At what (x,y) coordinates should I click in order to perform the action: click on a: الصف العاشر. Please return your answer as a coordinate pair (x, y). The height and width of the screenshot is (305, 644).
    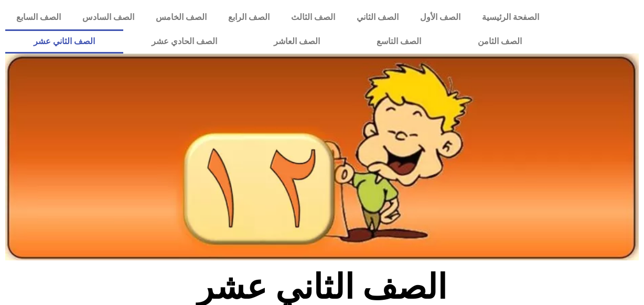
    Looking at the image, I should click on (297, 41).